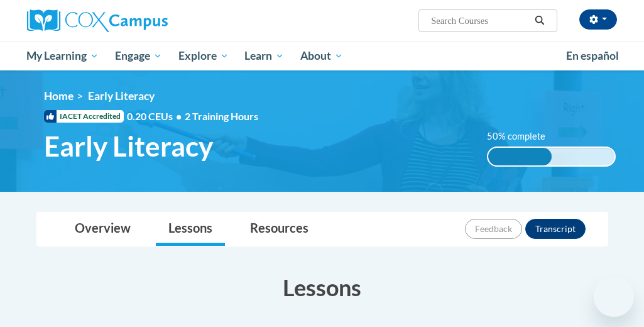 Image resolution: width=644 pixels, height=327 pixels. I want to click on div: Main menu, so click(322, 56).